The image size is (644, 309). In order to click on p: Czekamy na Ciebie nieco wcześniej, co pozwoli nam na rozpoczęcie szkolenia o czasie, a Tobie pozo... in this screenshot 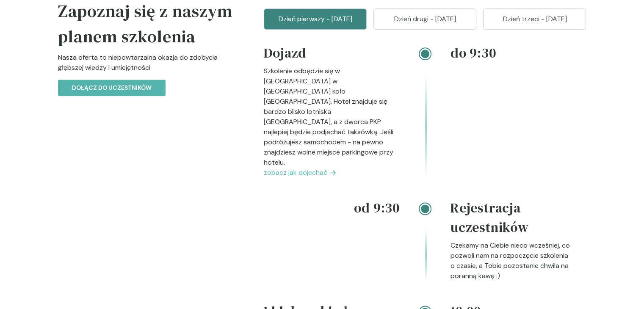, I will do `click(519, 261)`.